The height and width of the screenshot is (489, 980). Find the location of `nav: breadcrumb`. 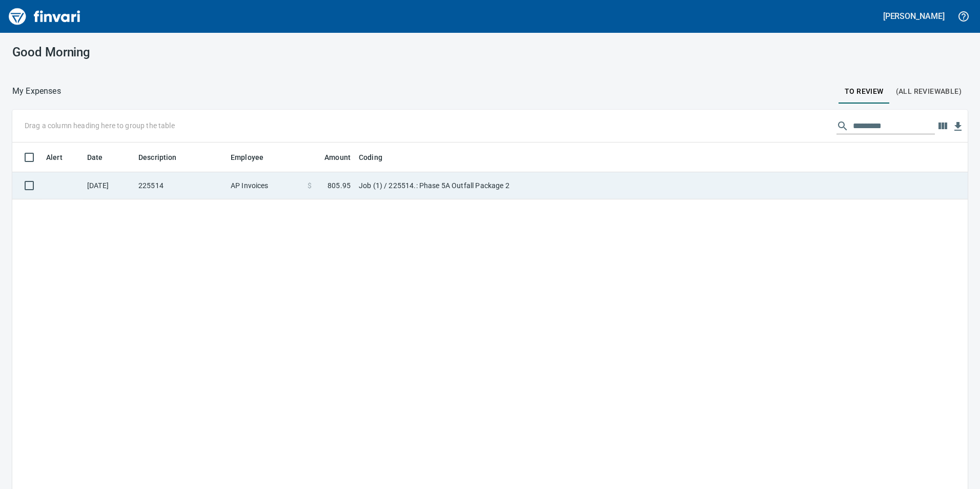

nav: breadcrumb is located at coordinates (37, 91).